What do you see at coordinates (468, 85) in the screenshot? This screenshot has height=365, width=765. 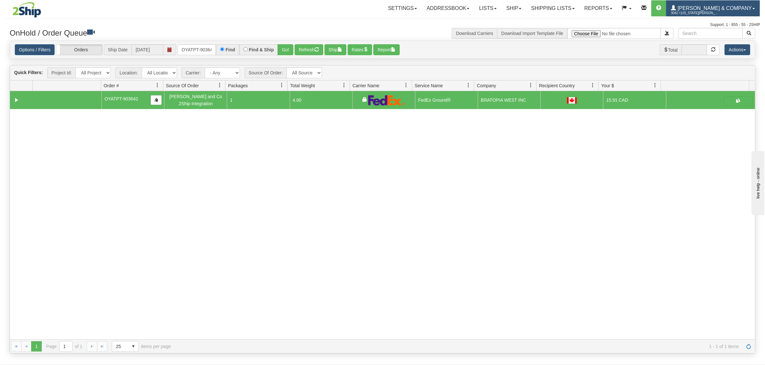 I see `a: Service Name filter column settings` at bounding box center [468, 85].